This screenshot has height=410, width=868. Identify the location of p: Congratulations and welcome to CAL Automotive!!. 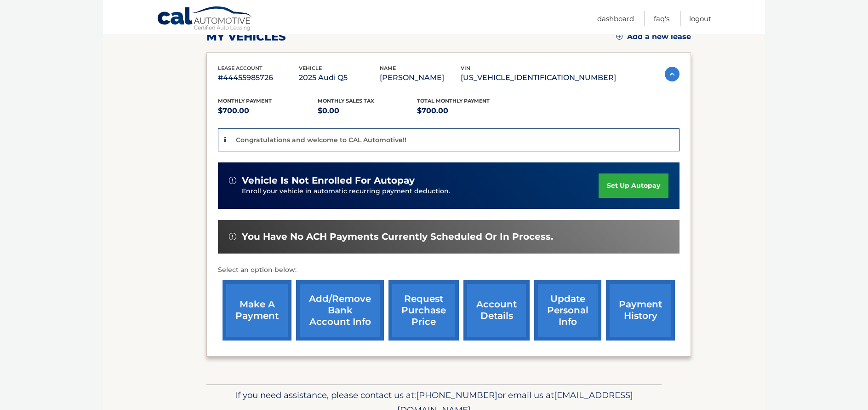
(321, 140).